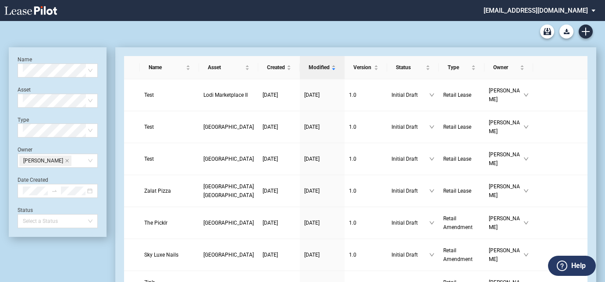 The width and height of the screenshot is (605, 282). I want to click on label: Help, so click(579, 266).